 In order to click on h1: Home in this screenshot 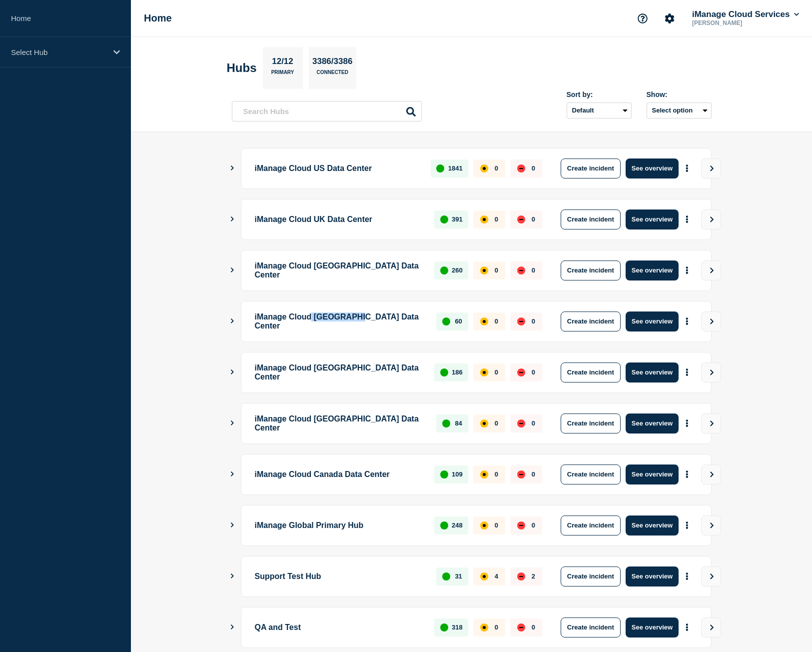, I will do `click(158, 18)`.